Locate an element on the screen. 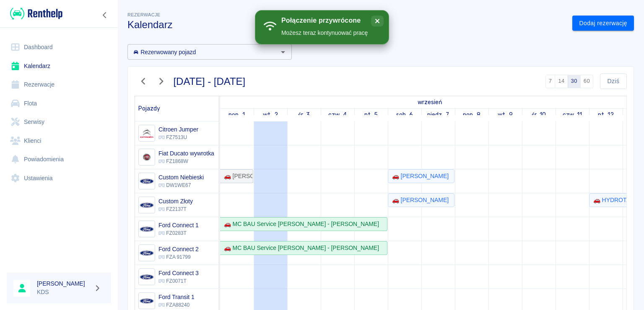  button: Dziś is located at coordinates (613, 81).